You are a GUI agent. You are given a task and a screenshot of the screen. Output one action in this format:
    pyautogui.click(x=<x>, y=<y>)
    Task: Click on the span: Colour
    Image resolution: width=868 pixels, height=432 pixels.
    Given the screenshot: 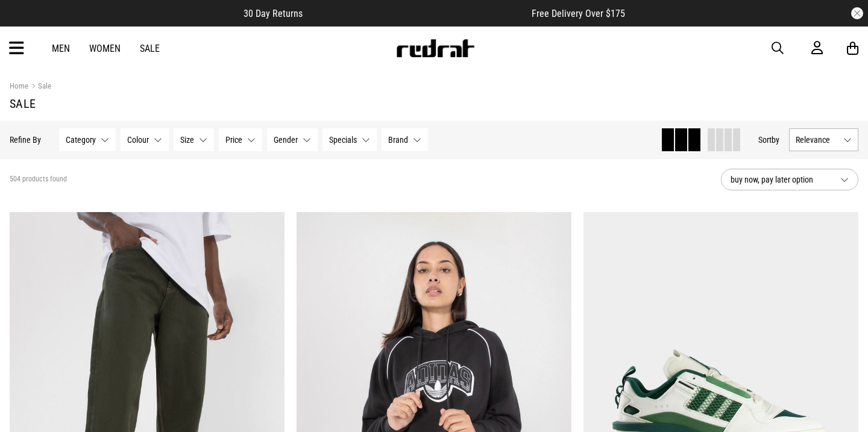 What is the action you would take?
    pyautogui.click(x=138, y=140)
    